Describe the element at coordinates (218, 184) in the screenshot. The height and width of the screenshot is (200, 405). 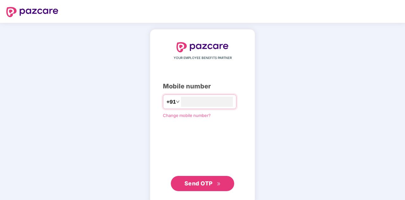
I see `span: double-right` at that location.